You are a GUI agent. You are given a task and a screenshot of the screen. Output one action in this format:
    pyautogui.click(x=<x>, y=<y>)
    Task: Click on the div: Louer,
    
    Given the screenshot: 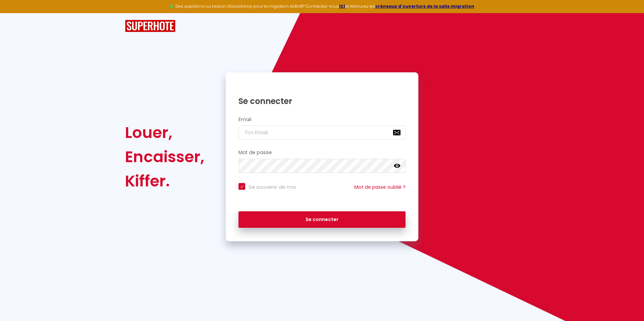 What is the action you would take?
    pyautogui.click(x=165, y=132)
    